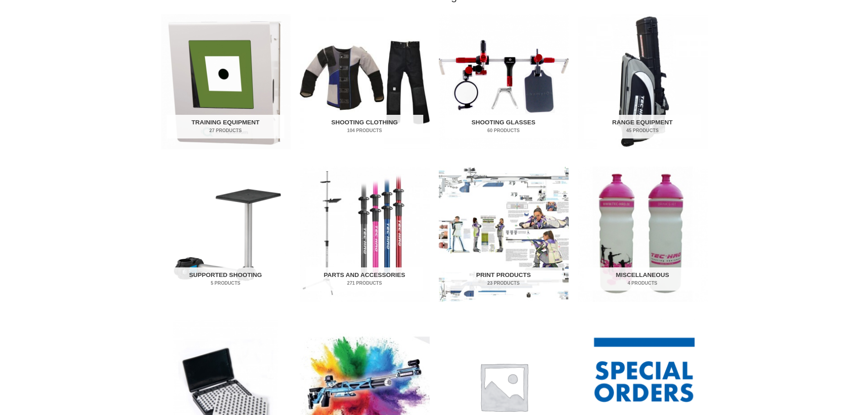 This screenshot has height=415, width=868. I want to click on a: Visit product category Supported Shooting, so click(225, 234).